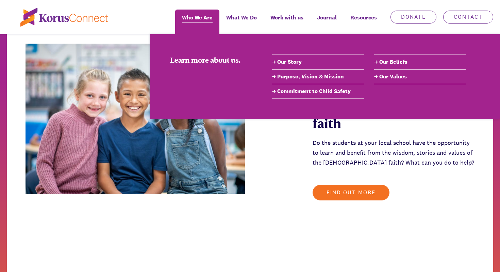 This screenshot has width=500, height=272. What do you see at coordinates (327, 22) in the screenshot?
I see `a: Journal` at bounding box center [327, 22].